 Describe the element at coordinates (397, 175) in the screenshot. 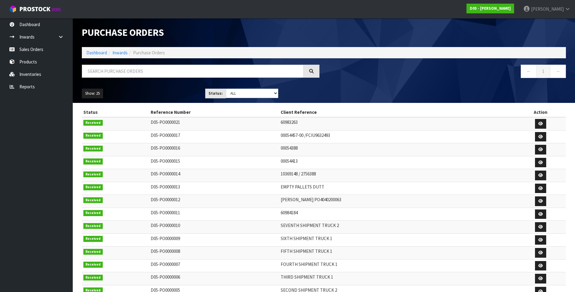

I see `td: 10369148 / 2756388` at that location.